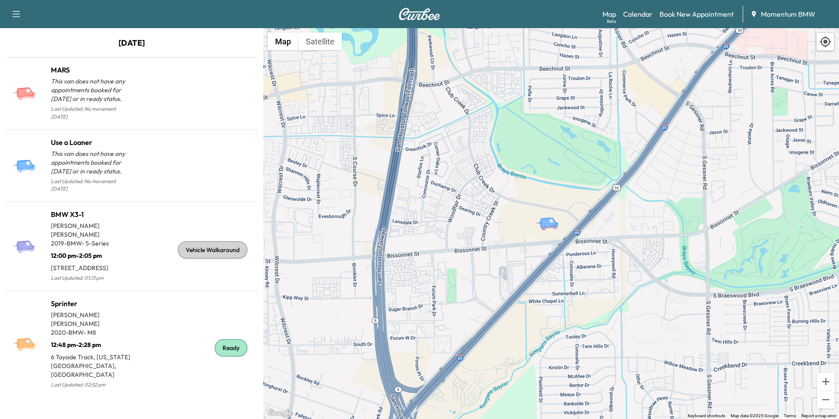 This screenshot has width=839, height=419. Describe the element at coordinates (91, 278) in the screenshot. I see `p: Last Updated: 01:13 pm` at that location.